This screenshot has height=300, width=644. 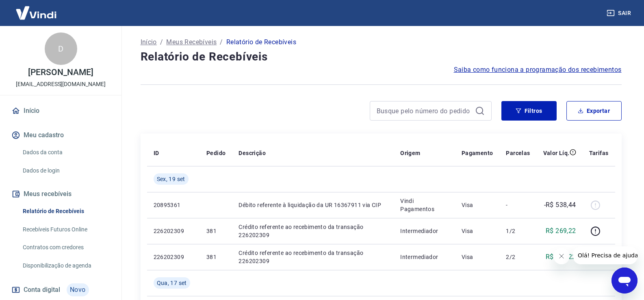 I want to click on p: Tarifas, so click(x=599, y=153).